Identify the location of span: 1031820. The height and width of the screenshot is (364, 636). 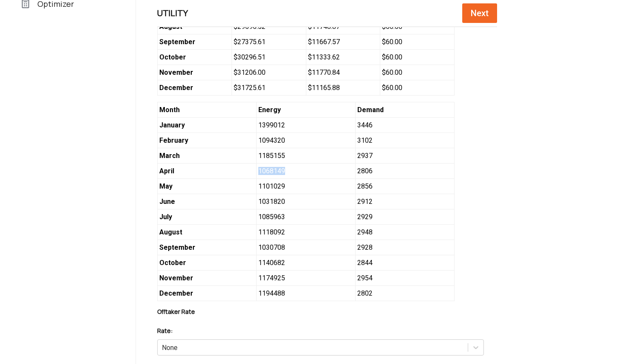
(306, 202).